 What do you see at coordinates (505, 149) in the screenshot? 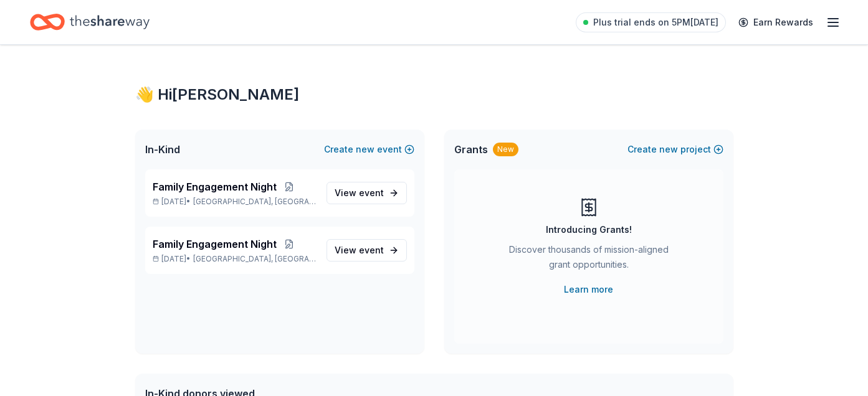
I see `div: New` at bounding box center [505, 149].